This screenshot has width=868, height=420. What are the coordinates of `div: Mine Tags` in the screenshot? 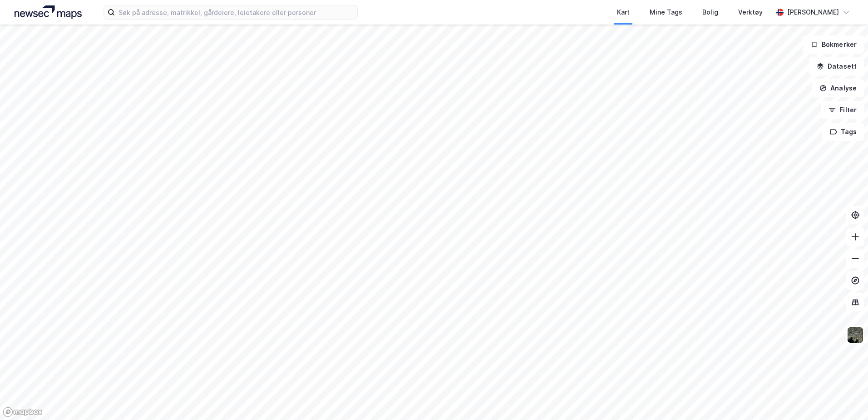 It's located at (666, 12).